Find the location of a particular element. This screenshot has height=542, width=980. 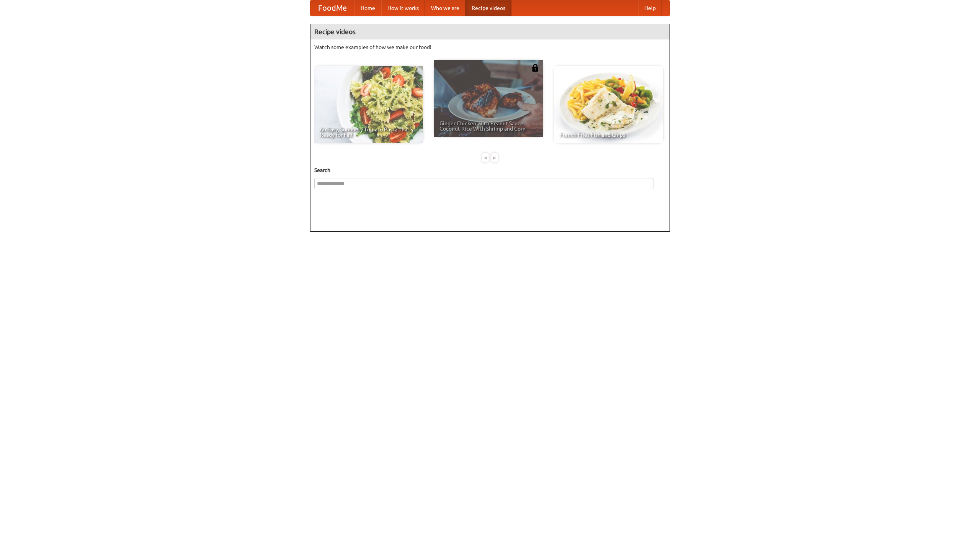

span: An Easy, Summery Tomato Pasta That's Ready for Fall is located at coordinates (369, 132).